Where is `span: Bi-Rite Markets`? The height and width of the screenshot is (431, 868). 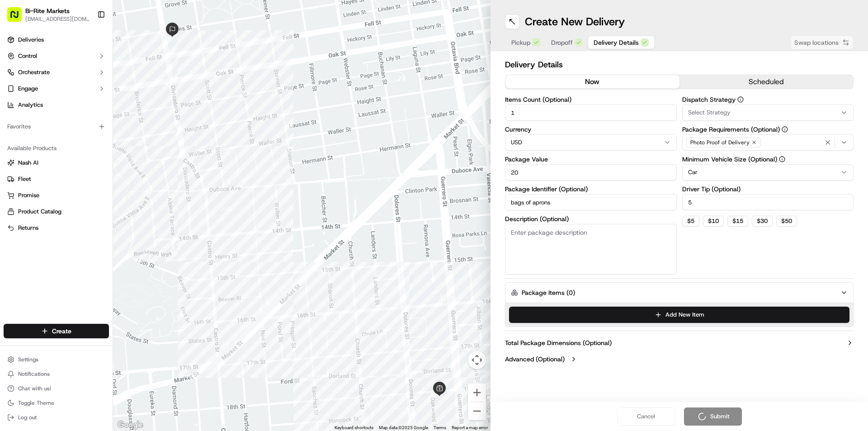
span: Bi-Rite Markets is located at coordinates (47, 11).